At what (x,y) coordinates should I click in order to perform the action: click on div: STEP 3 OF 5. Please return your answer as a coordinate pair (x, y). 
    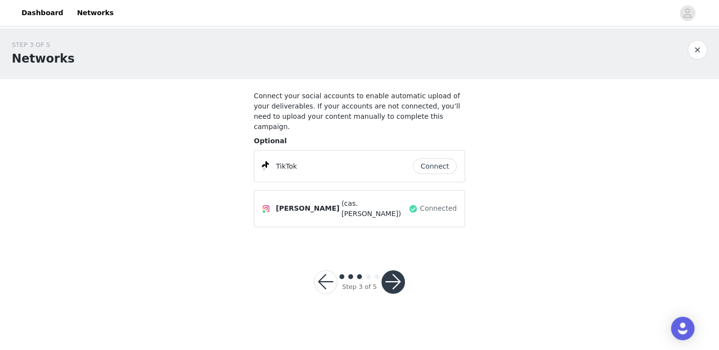
    Looking at the image, I should click on (43, 45).